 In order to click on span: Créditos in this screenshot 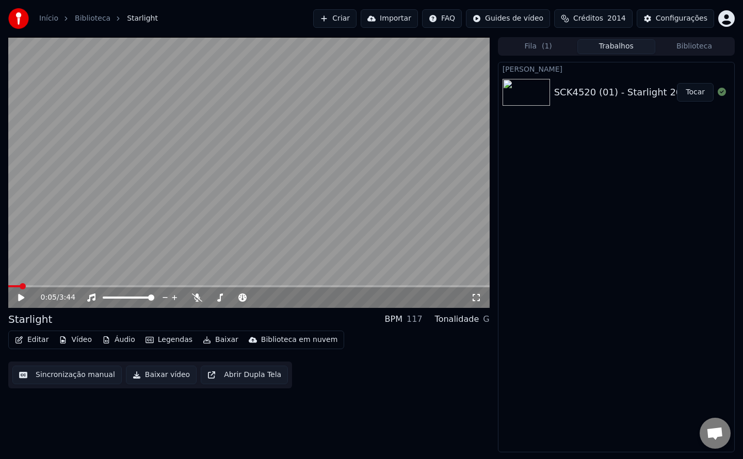, I will do `click(588, 19)`.